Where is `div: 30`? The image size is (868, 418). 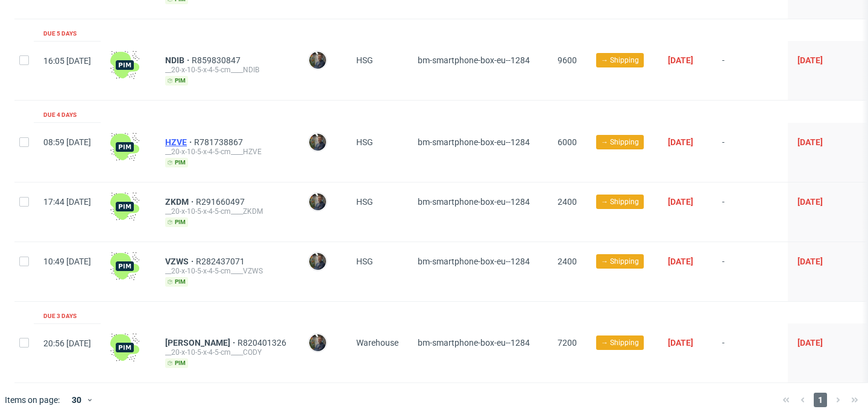 div: 30 is located at coordinates (75, 400).